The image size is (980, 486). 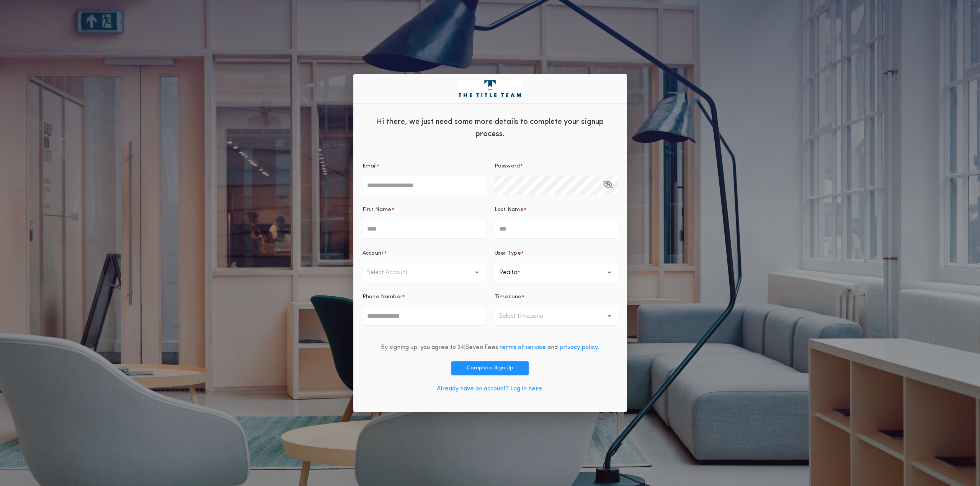 I want to click on p: Select timezone, so click(x=527, y=316).